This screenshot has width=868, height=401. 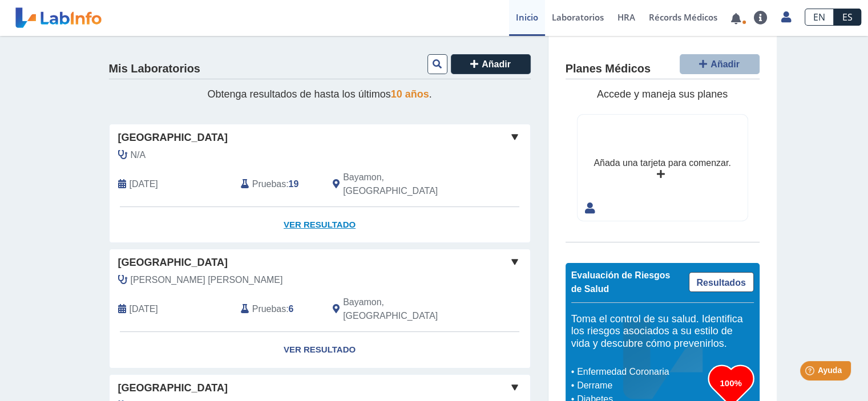 I want to click on h5: Toma el control de su salud. Identifica los riesgos asociados a su estilo de vida y descubre cómo..., so click(x=662, y=332).